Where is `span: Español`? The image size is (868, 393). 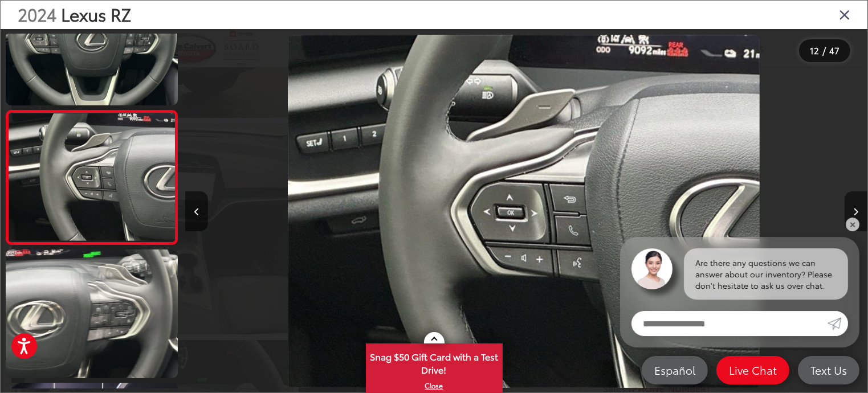
span: Español is located at coordinates (675, 369).